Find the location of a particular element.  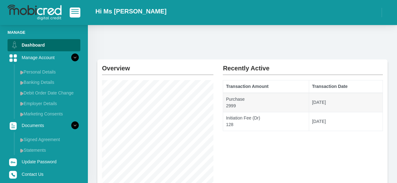

h2: Recently Active is located at coordinates (303, 66).